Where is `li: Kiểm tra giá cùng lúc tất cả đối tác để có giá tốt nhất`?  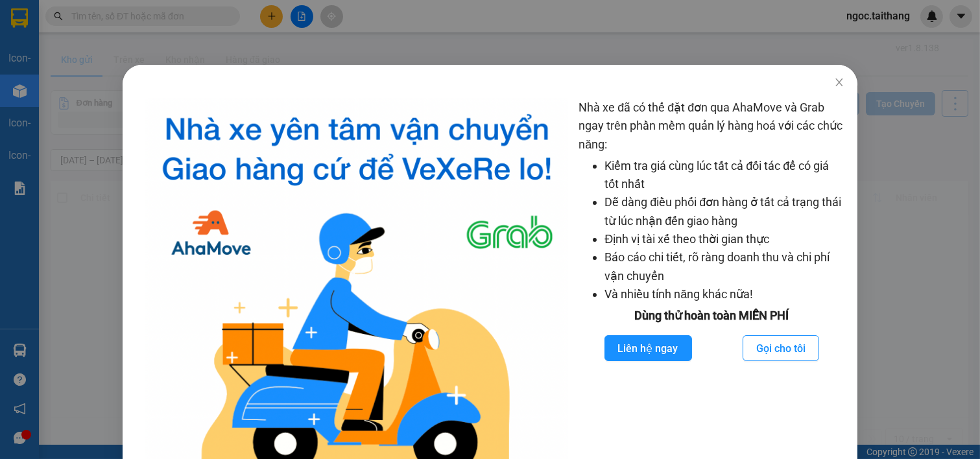 li: Kiểm tra giá cùng lúc tất cả đối tác để có giá tốt nhất is located at coordinates (724, 176).